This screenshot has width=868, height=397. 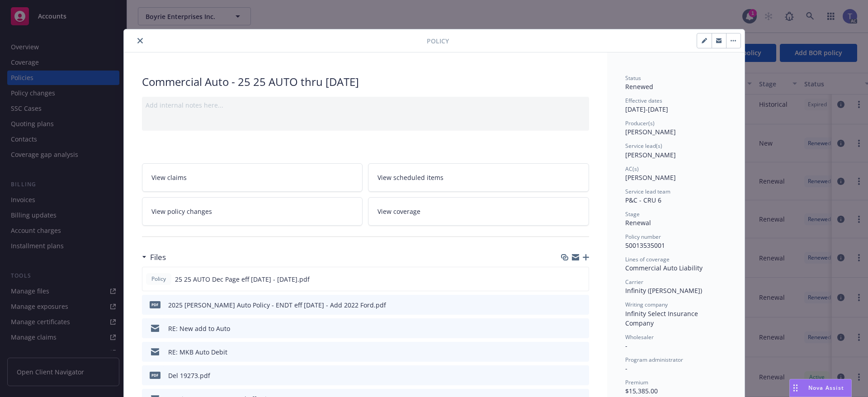 What do you see at coordinates (639, 86) in the screenshot?
I see `span: Renewed` at bounding box center [639, 86].